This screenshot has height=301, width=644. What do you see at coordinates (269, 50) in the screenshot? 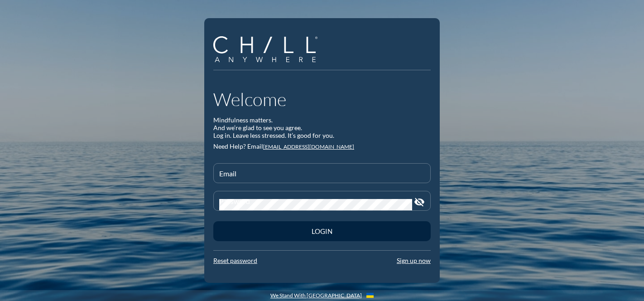
I see `a: Company Logo` at bounding box center [269, 50].